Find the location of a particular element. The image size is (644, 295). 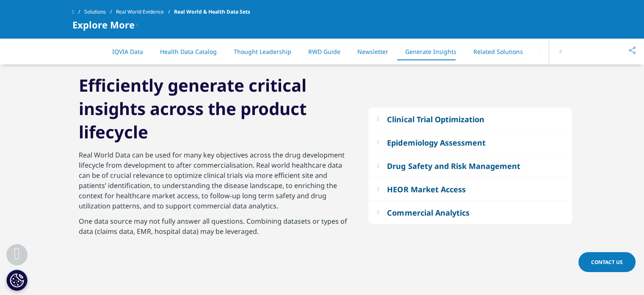

span: Contact Us is located at coordinates (607, 262).